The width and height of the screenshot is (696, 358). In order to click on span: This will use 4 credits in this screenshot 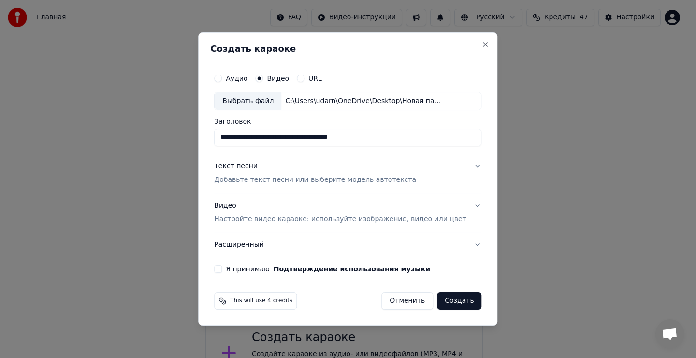, I will do `click(261, 301)`.